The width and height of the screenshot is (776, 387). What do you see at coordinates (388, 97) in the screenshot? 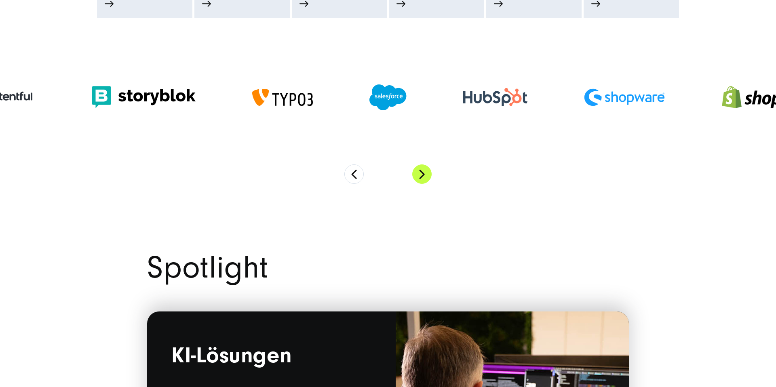
I see `img: Salesforce Partner Agentur - Digitalagentur SUNZINET` at bounding box center [388, 97].